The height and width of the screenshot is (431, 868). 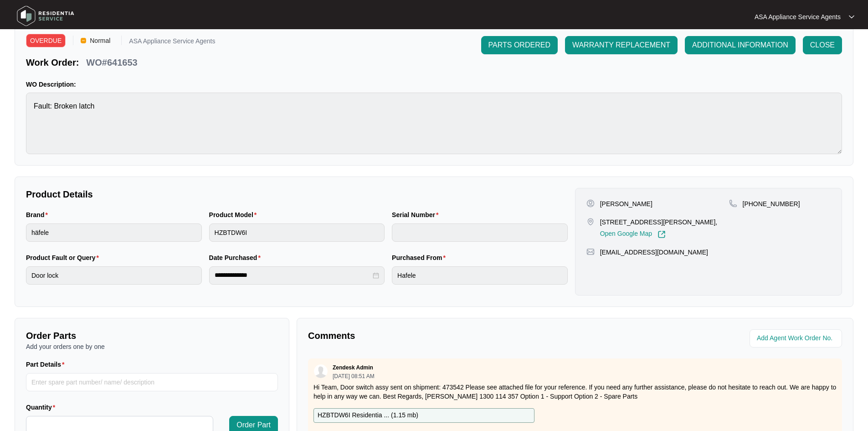 I want to click on span: OVERDUE, so click(x=46, y=41).